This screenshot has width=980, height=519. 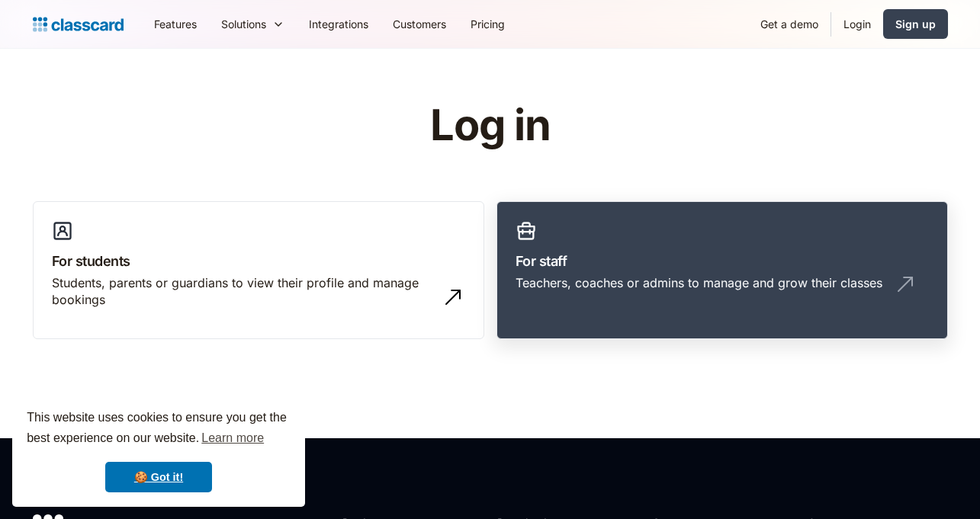 What do you see at coordinates (159, 477) in the screenshot?
I see `a: dismiss cookie message` at bounding box center [159, 477].